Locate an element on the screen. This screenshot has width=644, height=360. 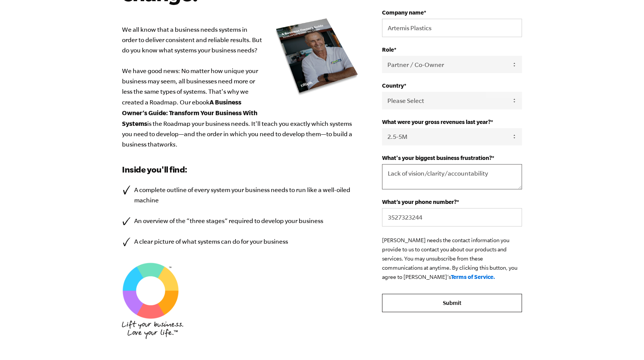
span: What's your biggest business frustration? is located at coordinates (436, 158).